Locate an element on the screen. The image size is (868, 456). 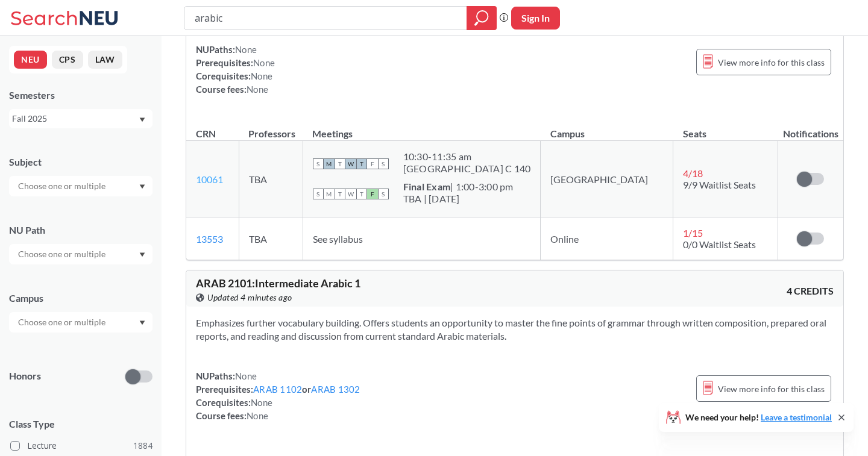
a: 13553 is located at coordinates (209, 239).